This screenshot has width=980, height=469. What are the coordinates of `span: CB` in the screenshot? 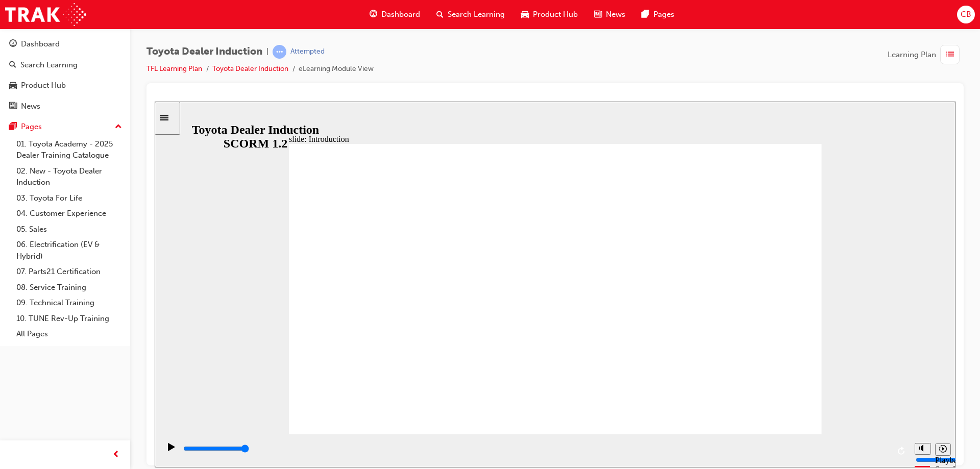 It's located at (966, 14).